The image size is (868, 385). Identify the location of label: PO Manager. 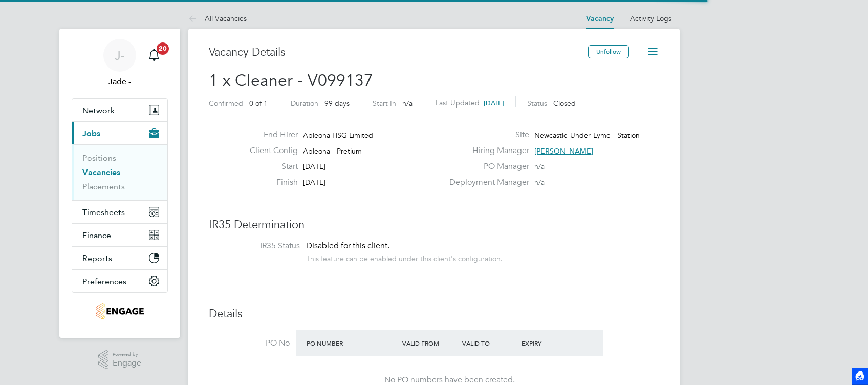
(487, 166).